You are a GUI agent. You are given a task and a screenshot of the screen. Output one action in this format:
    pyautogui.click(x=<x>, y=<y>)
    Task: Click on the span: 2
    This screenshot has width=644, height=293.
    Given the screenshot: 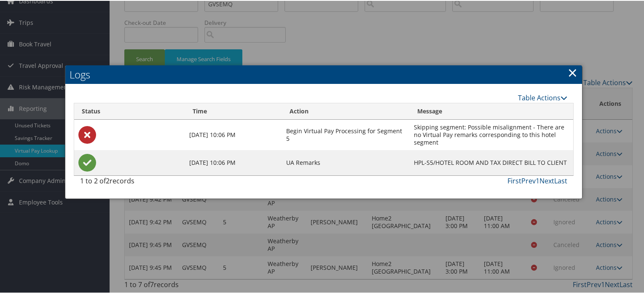 What is the action you would take?
    pyautogui.click(x=108, y=180)
    